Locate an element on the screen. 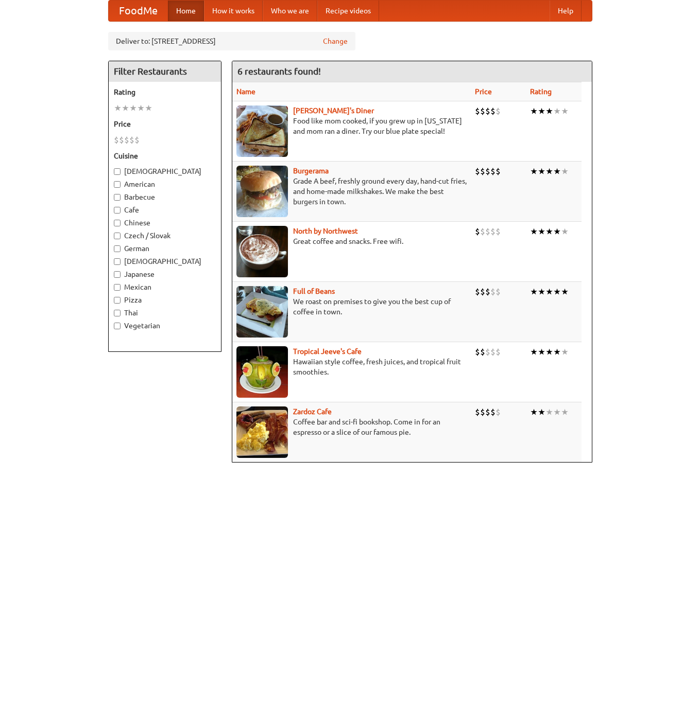 This screenshot has height=728, width=700. a: Change is located at coordinates (335, 42).